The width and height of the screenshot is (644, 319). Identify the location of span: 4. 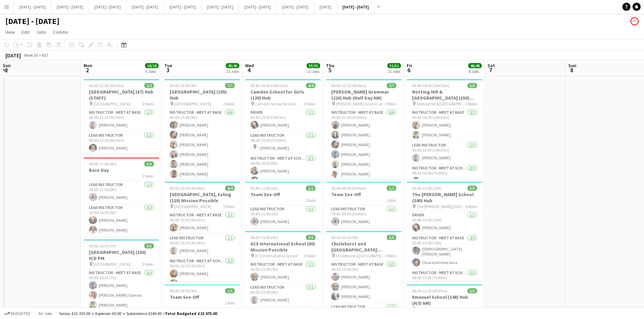
(249, 70).